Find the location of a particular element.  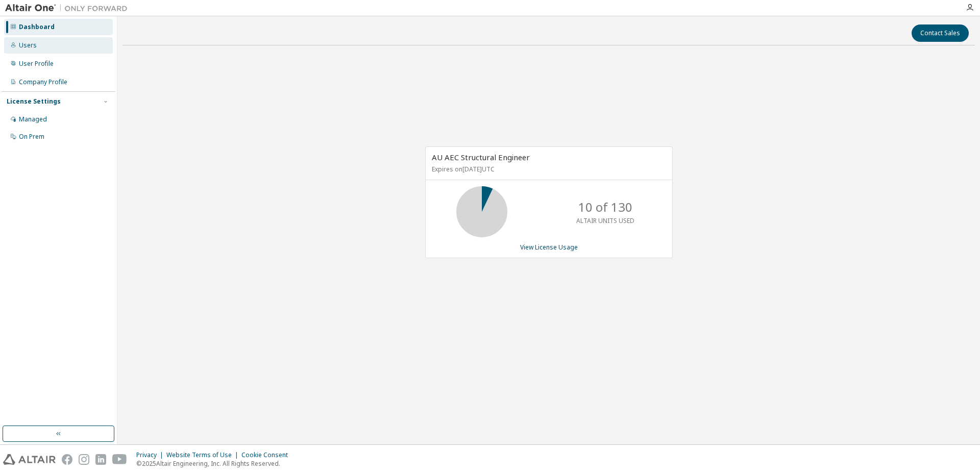

img: altair_logo.svg is located at coordinates (29, 460).